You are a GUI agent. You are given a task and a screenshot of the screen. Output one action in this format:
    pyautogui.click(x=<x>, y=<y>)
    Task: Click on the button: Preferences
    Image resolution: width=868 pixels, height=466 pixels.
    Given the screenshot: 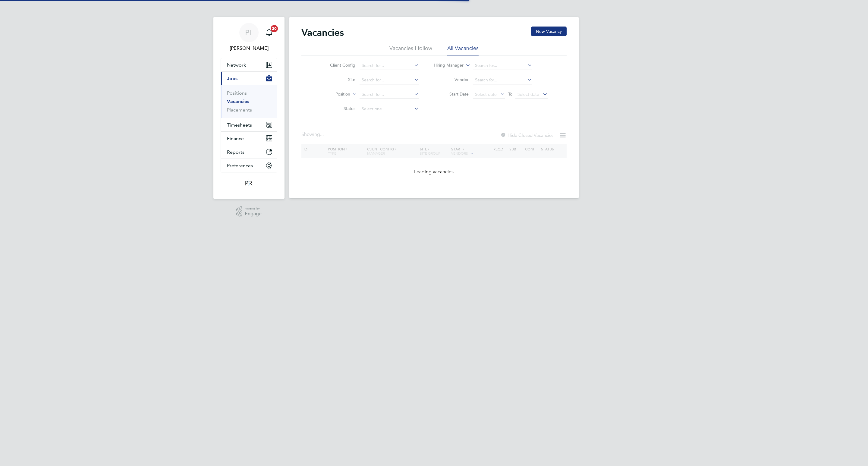 What is the action you would take?
    pyautogui.click(x=249, y=165)
    